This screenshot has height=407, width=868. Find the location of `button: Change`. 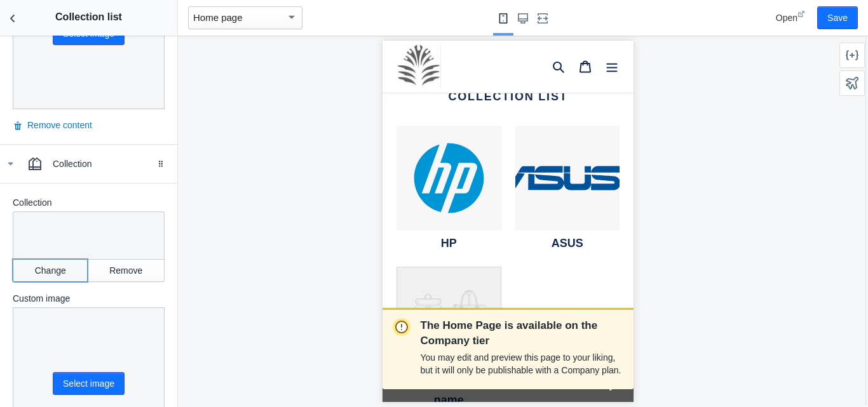

button: Change is located at coordinates (50, 271).